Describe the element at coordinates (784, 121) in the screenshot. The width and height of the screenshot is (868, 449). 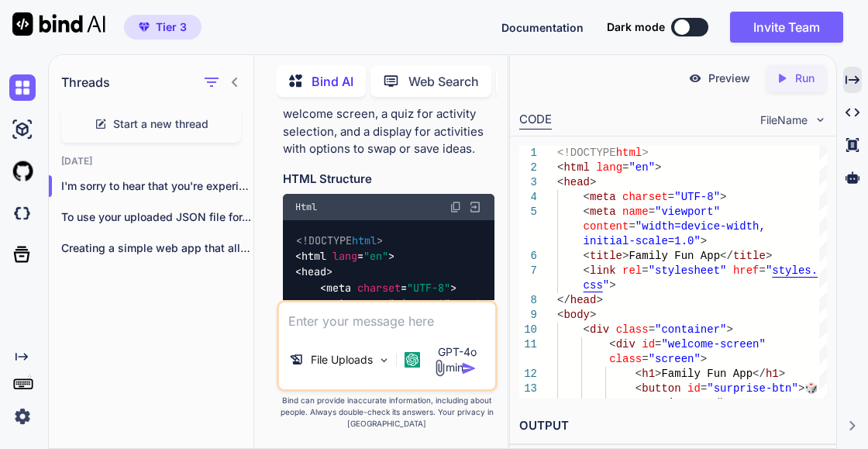
I see `span: FileName` at that location.